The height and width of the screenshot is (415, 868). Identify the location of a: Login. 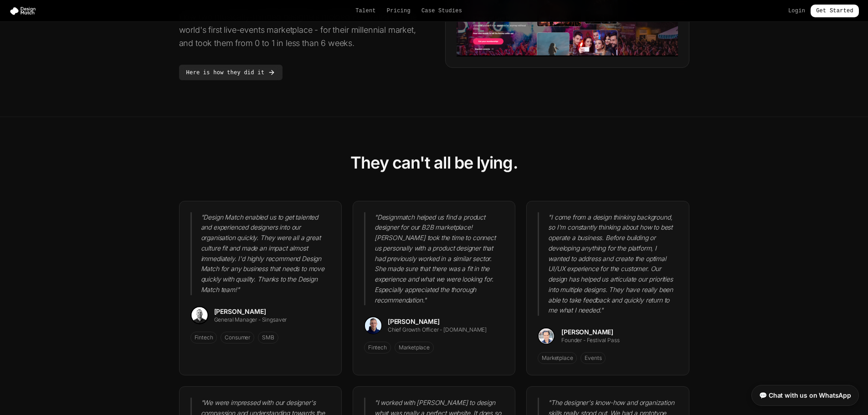
(797, 11).